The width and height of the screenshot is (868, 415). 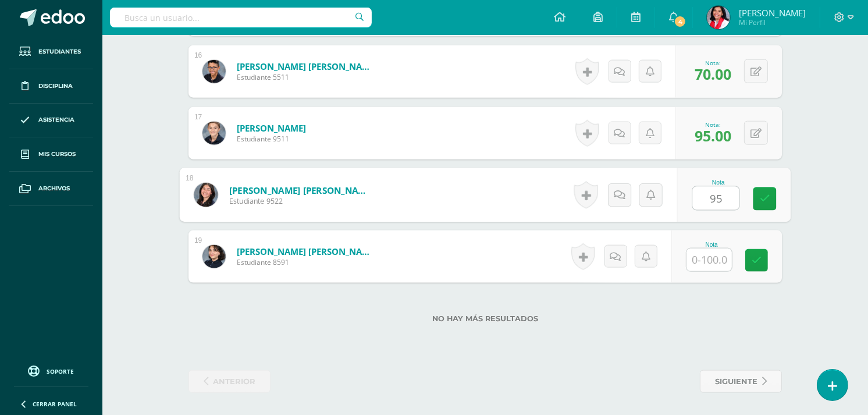 I want to click on span: Estudiante 9522, so click(x=301, y=201).